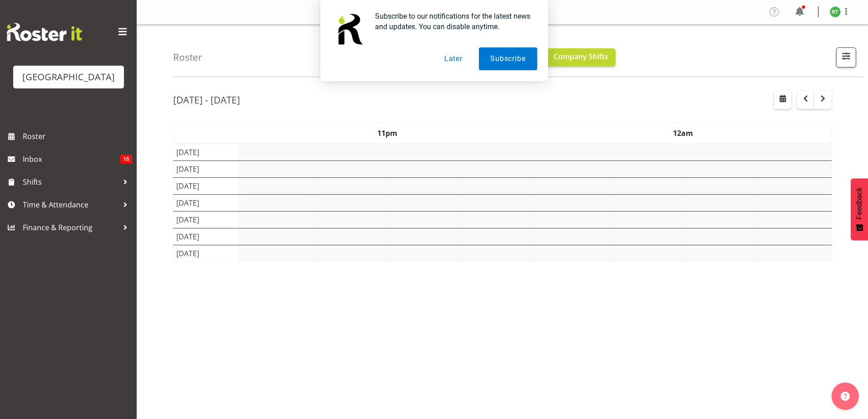 This screenshot has width=868, height=419. What do you see at coordinates (859, 209) in the screenshot?
I see `button: Feedback - Show survey` at bounding box center [859, 209].